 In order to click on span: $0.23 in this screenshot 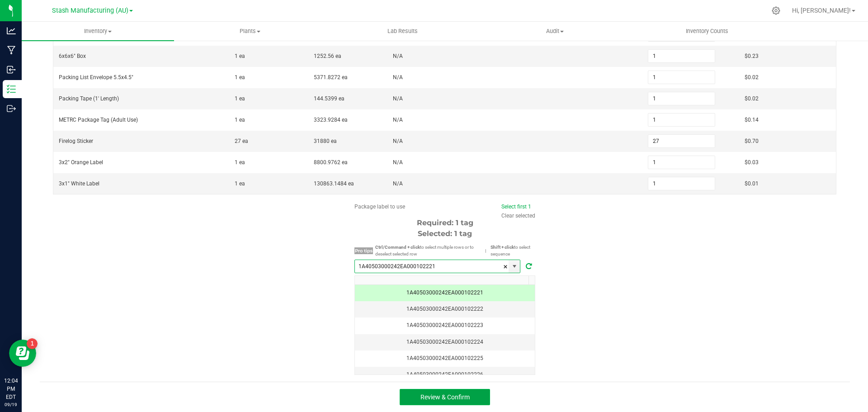, I will do `click(751, 56)`.